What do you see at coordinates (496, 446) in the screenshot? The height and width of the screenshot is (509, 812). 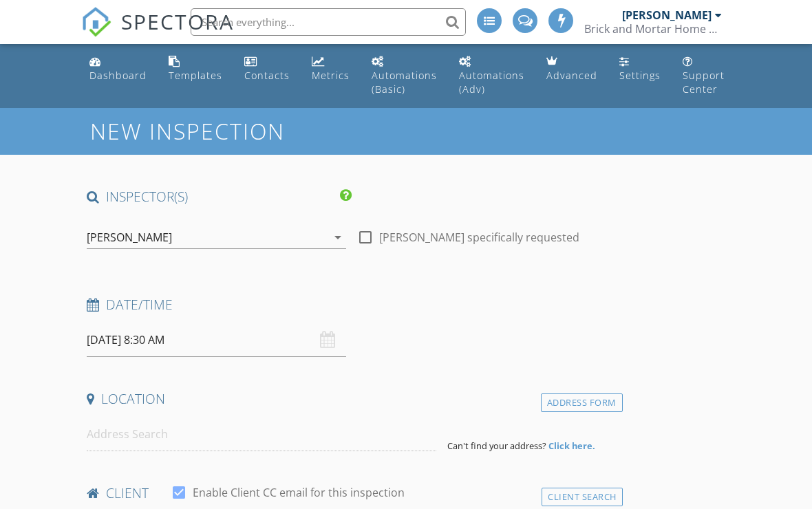 I see `span: Can't find your address?` at bounding box center [496, 446].